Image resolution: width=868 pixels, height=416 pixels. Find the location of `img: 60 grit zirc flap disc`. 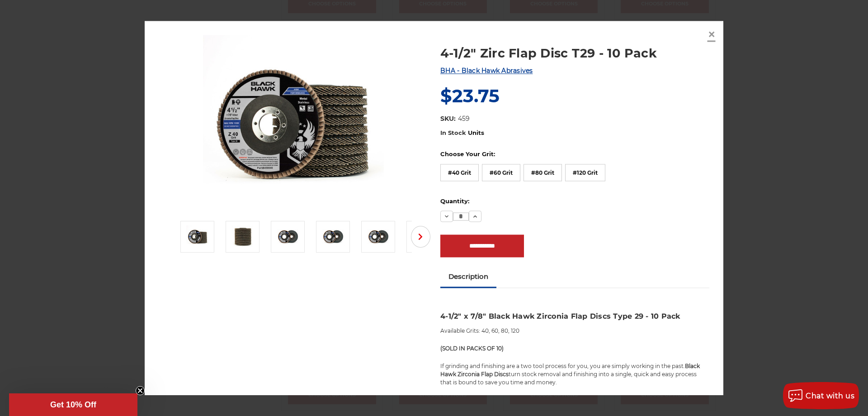

img: 60 grit zirc flap disc is located at coordinates (333, 237).